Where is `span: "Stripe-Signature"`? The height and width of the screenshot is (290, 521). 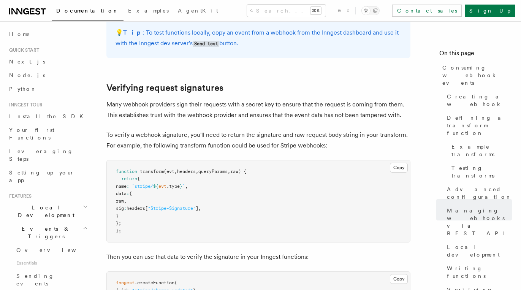 span: "Stripe-Signature" is located at coordinates (172, 208).